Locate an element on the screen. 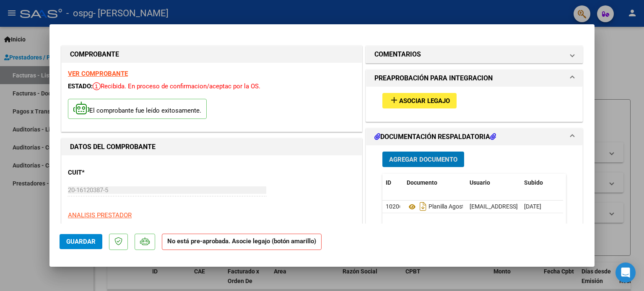  datatable-header-cell: Subido is located at coordinates (541, 183).